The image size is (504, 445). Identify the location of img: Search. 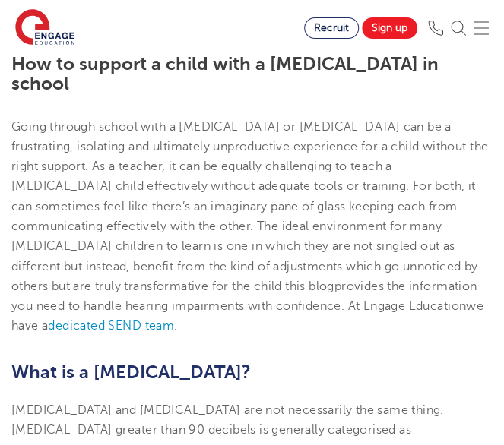
(459, 28).